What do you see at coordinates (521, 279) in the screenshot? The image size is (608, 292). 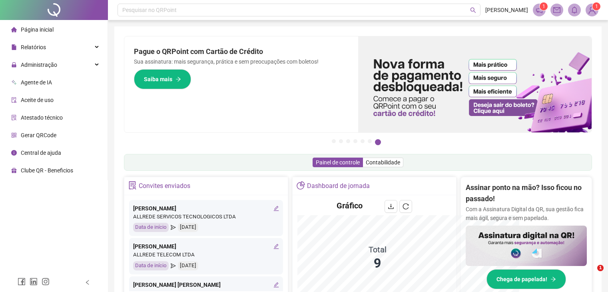 I see `span: Chega de papelada!` at bounding box center [521, 279].